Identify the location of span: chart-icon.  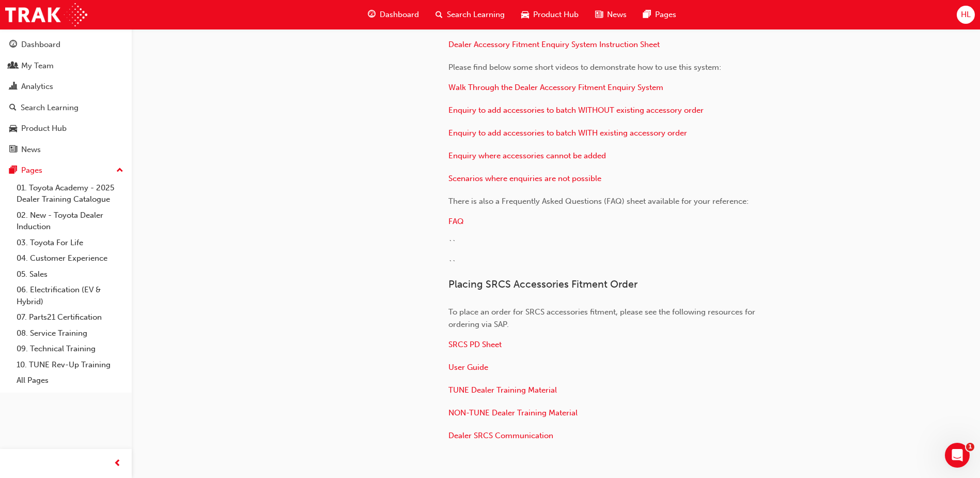
(13, 87).